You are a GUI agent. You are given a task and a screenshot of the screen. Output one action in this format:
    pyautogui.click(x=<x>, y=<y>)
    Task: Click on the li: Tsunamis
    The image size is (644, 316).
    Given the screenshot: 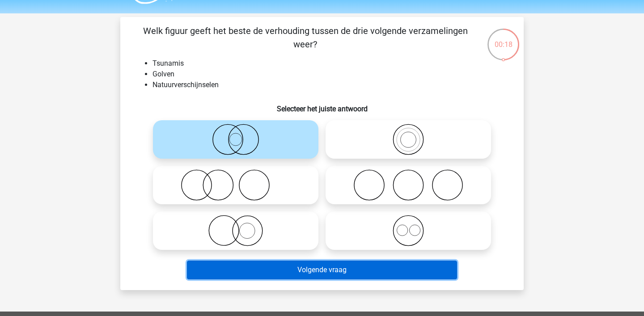 What is the action you would take?
    pyautogui.click(x=331, y=63)
    